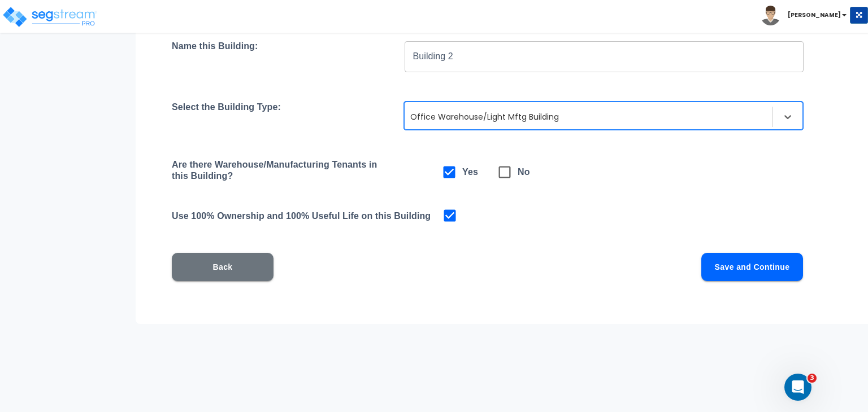 The width and height of the screenshot is (868, 412). Describe the element at coordinates (752, 267) in the screenshot. I see `button: Save and Continue` at that location.